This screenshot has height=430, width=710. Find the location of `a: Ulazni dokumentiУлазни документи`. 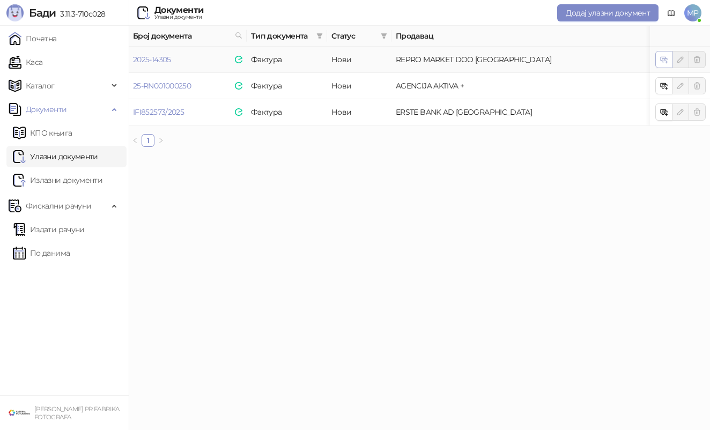

a: Ulazni dokumentiУлазни документи is located at coordinates (55, 157).